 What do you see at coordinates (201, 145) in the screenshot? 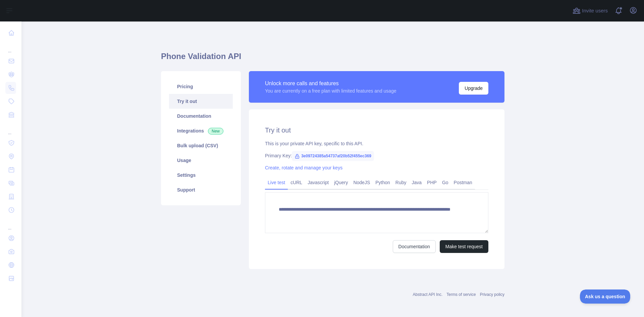
I see `a: Bulk upload (CSV)` at bounding box center [201, 145].